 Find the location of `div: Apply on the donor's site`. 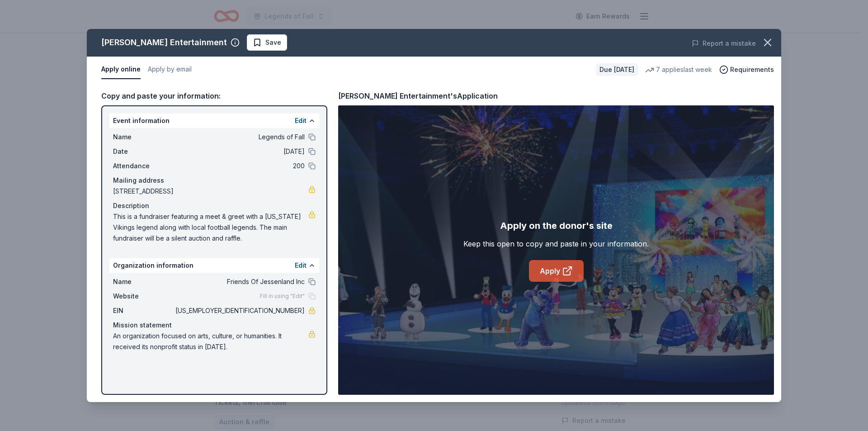

div: Apply on the donor's site is located at coordinates (556, 226).